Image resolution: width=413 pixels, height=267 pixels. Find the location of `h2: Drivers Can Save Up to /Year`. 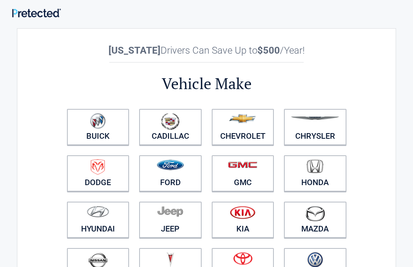

h2: Drivers Can Save Up to /Year is located at coordinates (206, 50).